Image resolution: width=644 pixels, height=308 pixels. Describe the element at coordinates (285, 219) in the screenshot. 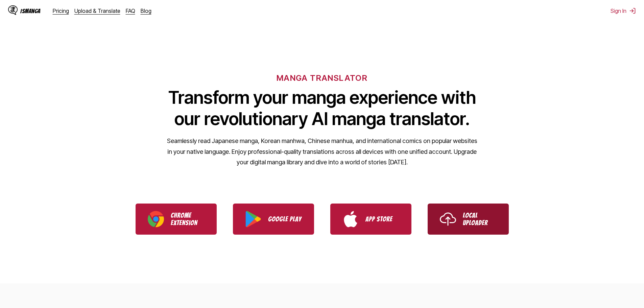

I see `p: Google Play` at that location.